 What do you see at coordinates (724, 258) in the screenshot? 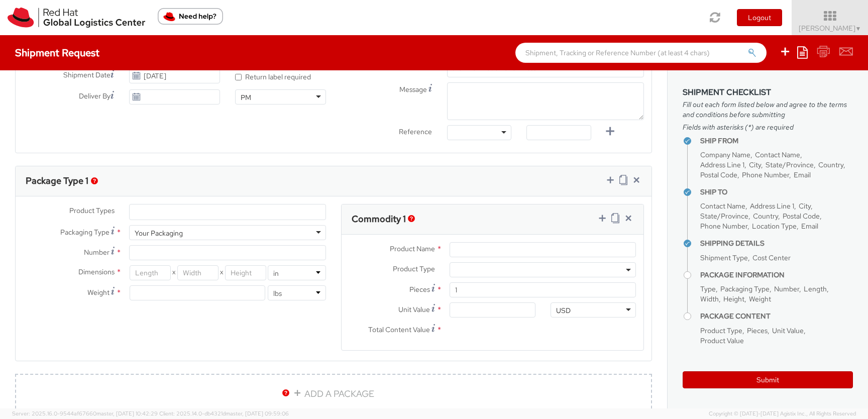
I see `span: Shipment Type` at bounding box center [724, 258].